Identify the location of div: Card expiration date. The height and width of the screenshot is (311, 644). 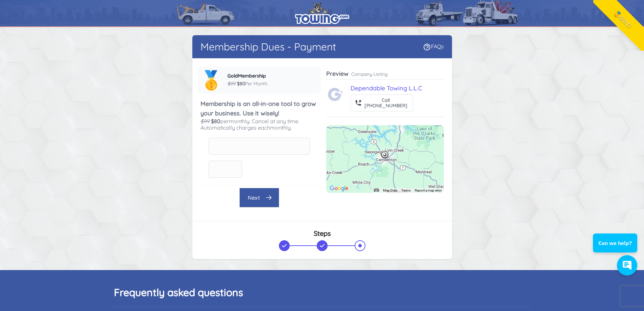
(225, 169).